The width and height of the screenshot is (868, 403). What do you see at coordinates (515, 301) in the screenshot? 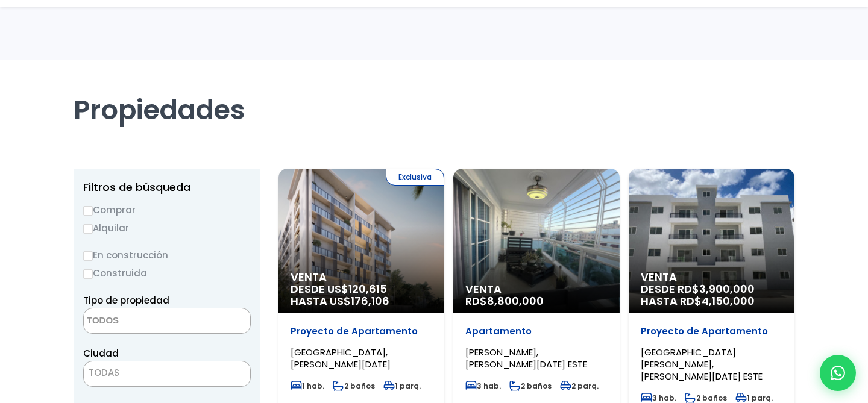
I see `span: 8,800,000` at bounding box center [515, 301].